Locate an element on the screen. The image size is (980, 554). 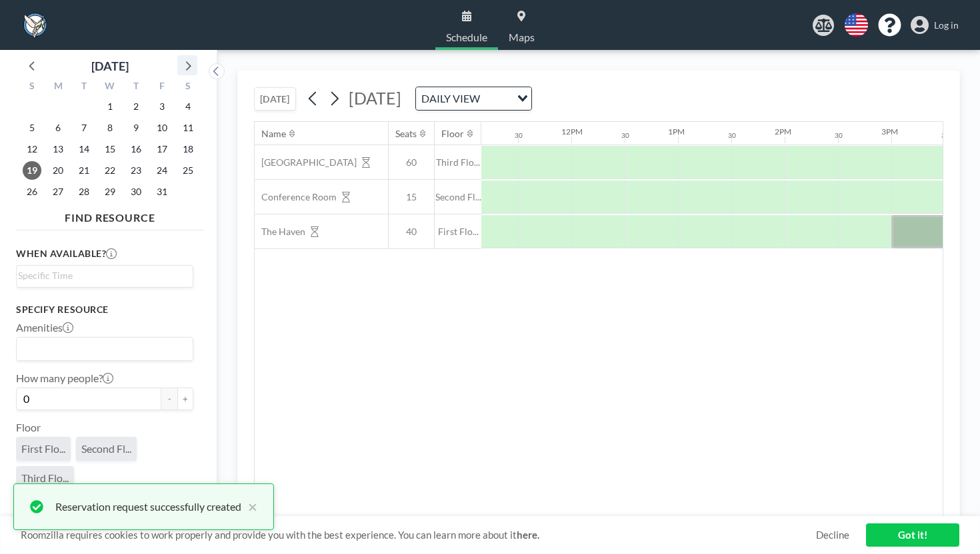
span: Saturday, October 25, 2025 is located at coordinates (188, 171).